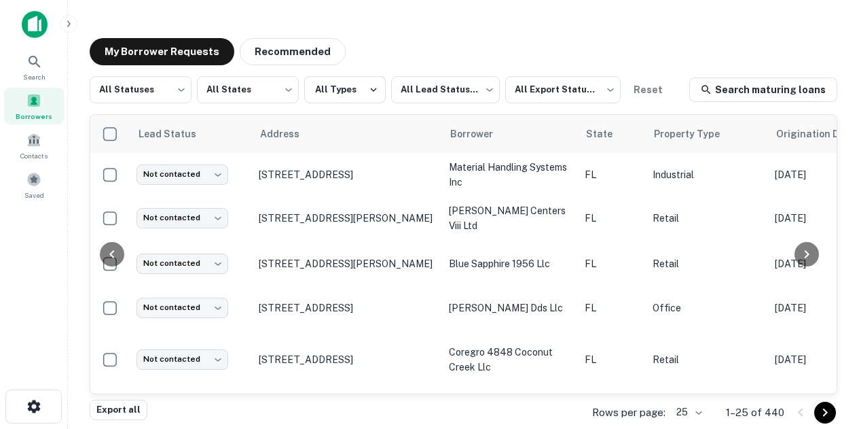 The height and width of the screenshot is (429, 859). I want to click on p: Office, so click(707, 308).